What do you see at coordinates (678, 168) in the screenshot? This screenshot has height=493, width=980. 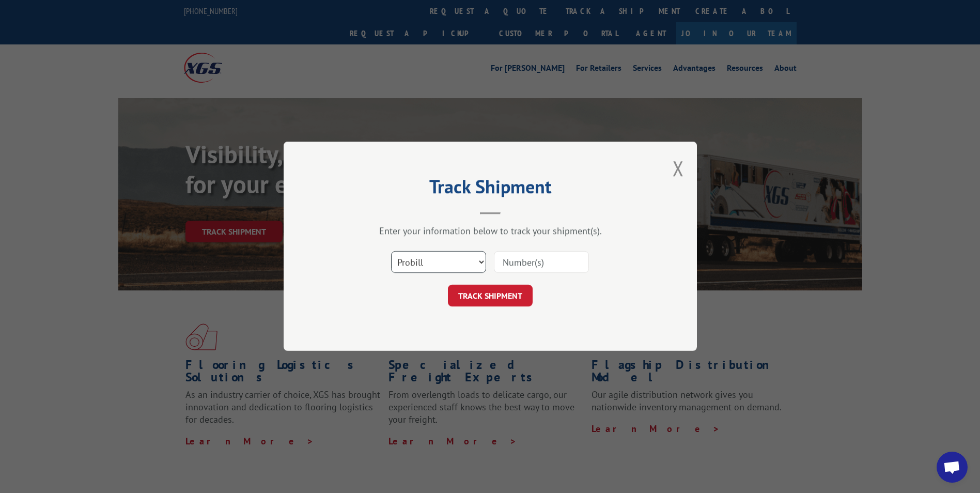 I see `button: Close modal` at bounding box center [678, 168].